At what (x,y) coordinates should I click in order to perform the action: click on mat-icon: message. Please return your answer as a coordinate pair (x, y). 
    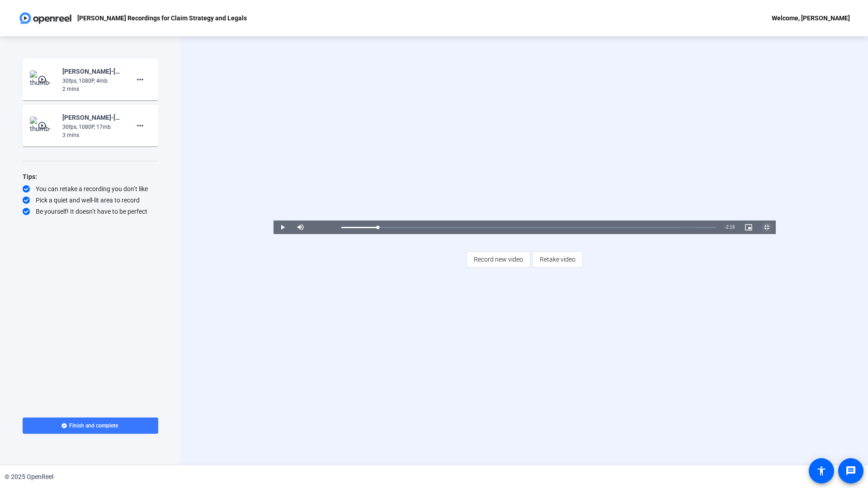
    Looking at the image, I should click on (851, 471).